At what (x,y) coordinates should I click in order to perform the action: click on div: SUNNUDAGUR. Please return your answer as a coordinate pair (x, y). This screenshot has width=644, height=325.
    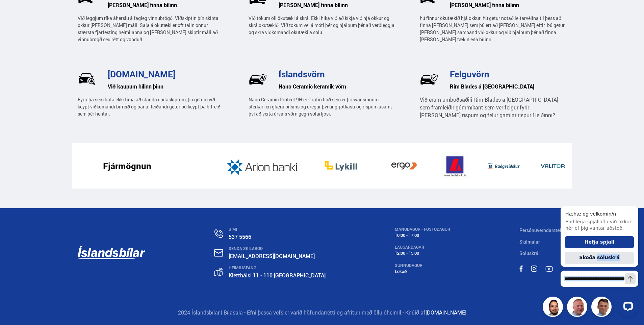
    Looking at the image, I should click on (423, 266).